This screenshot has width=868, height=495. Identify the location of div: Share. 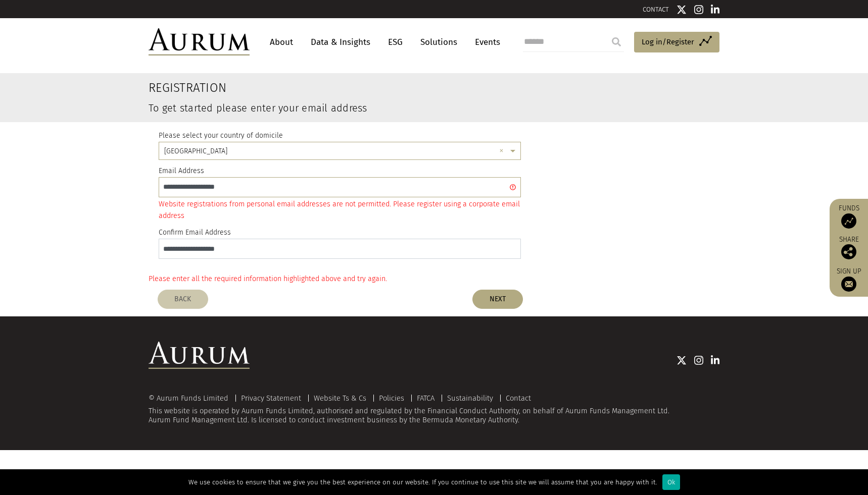
(848, 248).